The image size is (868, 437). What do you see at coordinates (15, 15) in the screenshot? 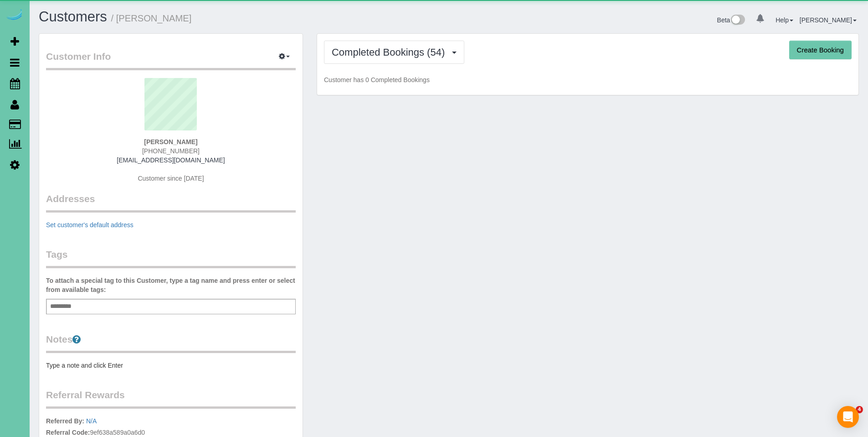
I see `a: Automaid Logo` at bounding box center [15, 15].